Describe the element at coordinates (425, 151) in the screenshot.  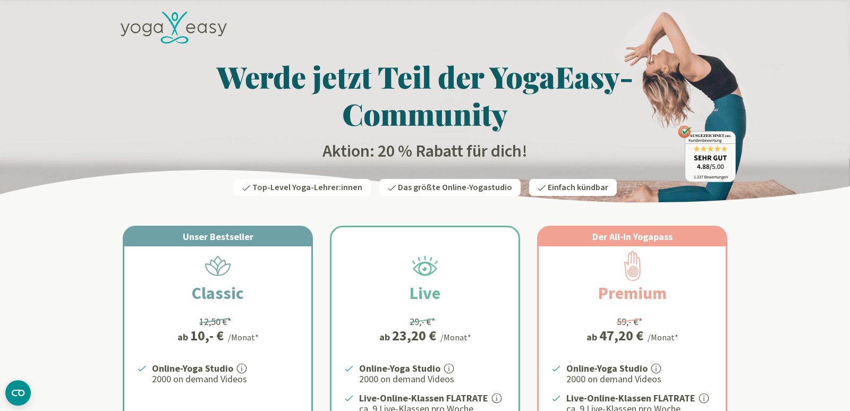
I see `h2: Aktion: 20 % Rabatt für dich!` at that location.